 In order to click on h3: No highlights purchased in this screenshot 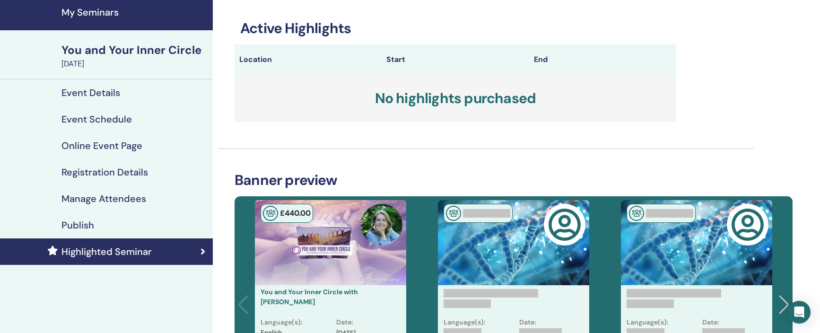, I will do `click(456, 98)`.